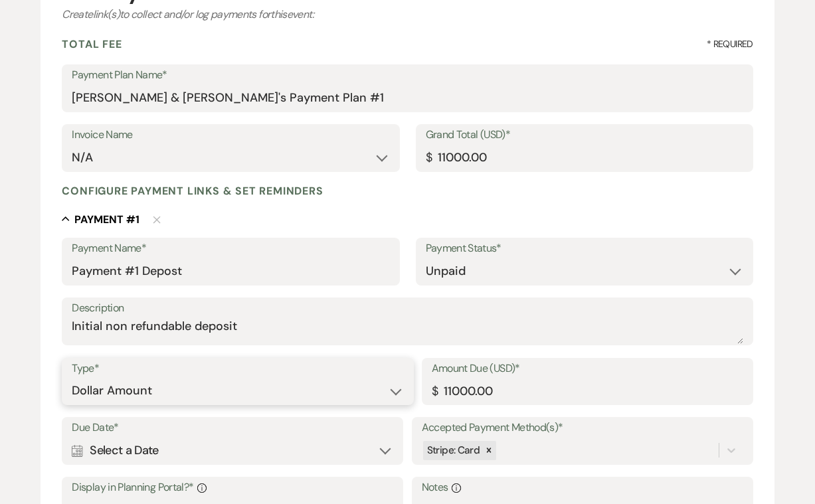 The height and width of the screenshot is (504, 815). What do you see at coordinates (233, 450) in the screenshot?
I see `div: Select a Date` at bounding box center [233, 450].